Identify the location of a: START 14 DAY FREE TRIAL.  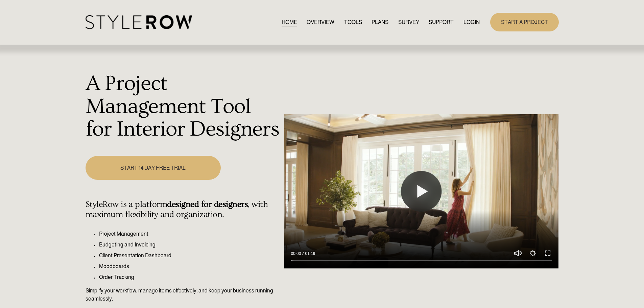
(153, 168).